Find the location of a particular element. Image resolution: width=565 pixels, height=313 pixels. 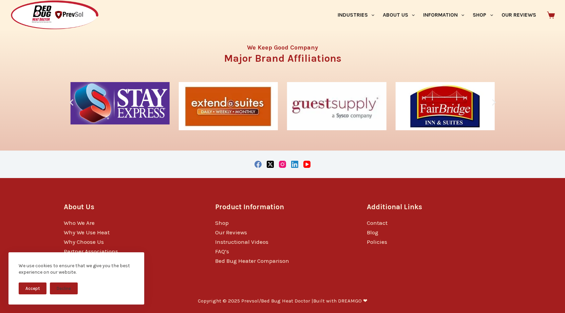

div: 5 / 10 is located at coordinates (445, 108).